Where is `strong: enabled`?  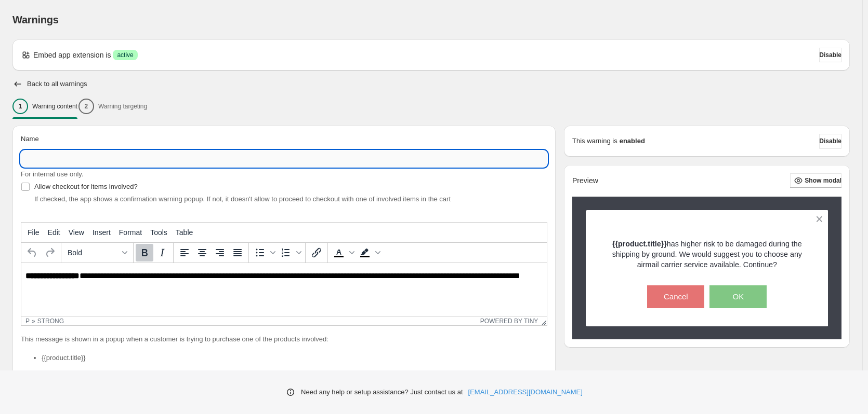
strong: enabled is located at coordinates (632, 141).